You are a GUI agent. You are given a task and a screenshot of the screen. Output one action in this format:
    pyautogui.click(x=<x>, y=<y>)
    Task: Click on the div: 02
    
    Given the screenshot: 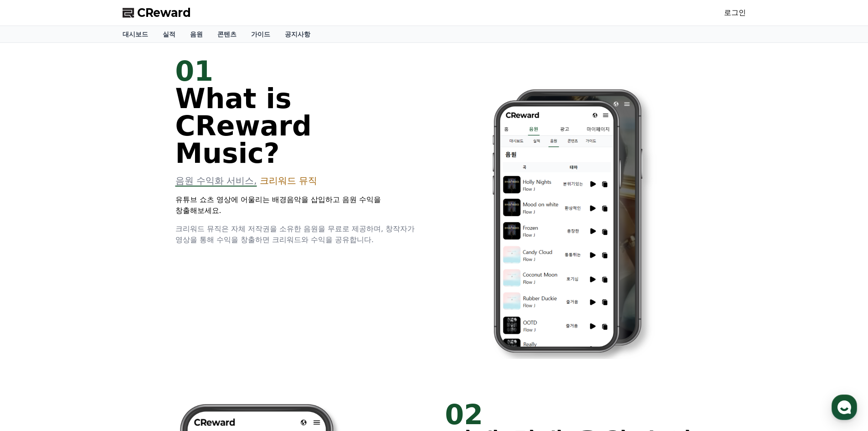 What is the action you would take?
    pyautogui.click(x=569, y=414)
    